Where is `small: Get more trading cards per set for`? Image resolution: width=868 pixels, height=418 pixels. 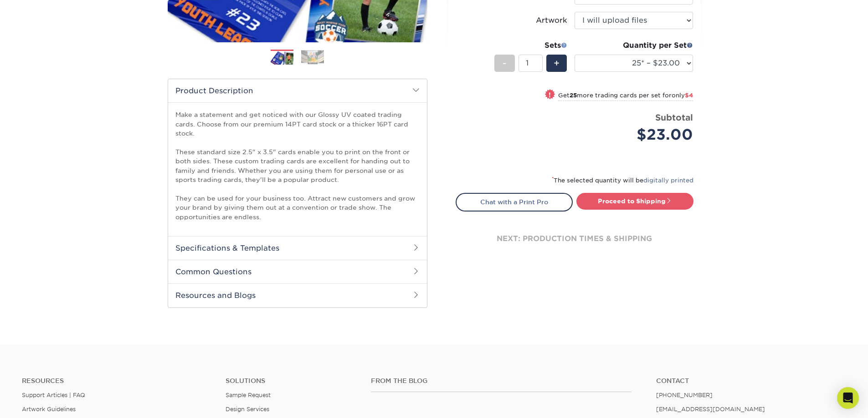 small: Get more trading cards per set for is located at coordinates (625, 97).